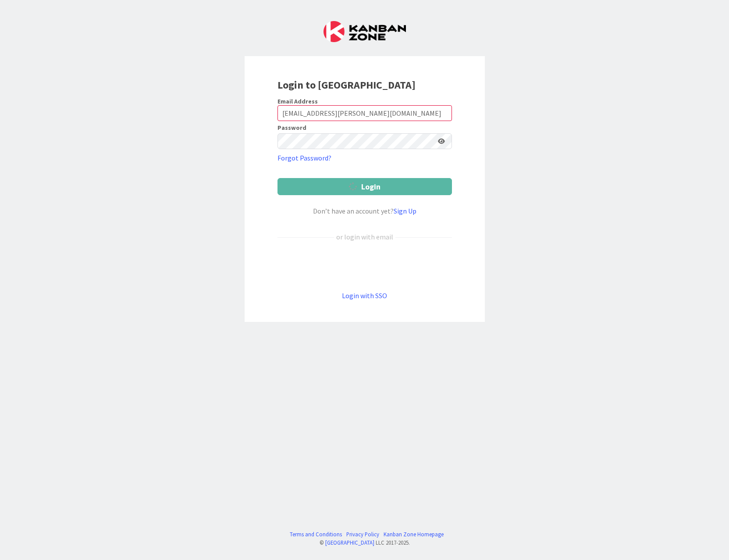  Describe the element at coordinates (405, 211) in the screenshot. I see `a: Sign Up` at that location.